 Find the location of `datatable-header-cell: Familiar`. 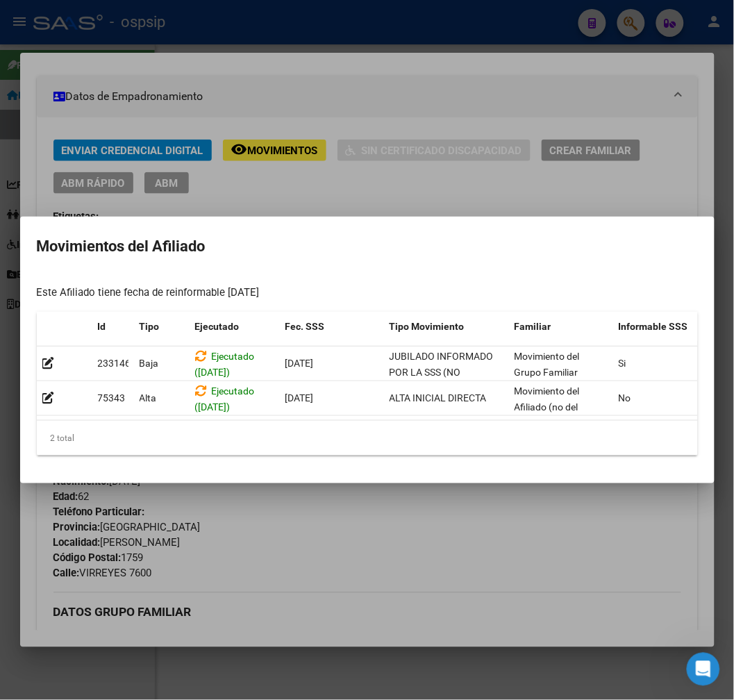

datatable-header-cell: Familiar is located at coordinates (561, 326).